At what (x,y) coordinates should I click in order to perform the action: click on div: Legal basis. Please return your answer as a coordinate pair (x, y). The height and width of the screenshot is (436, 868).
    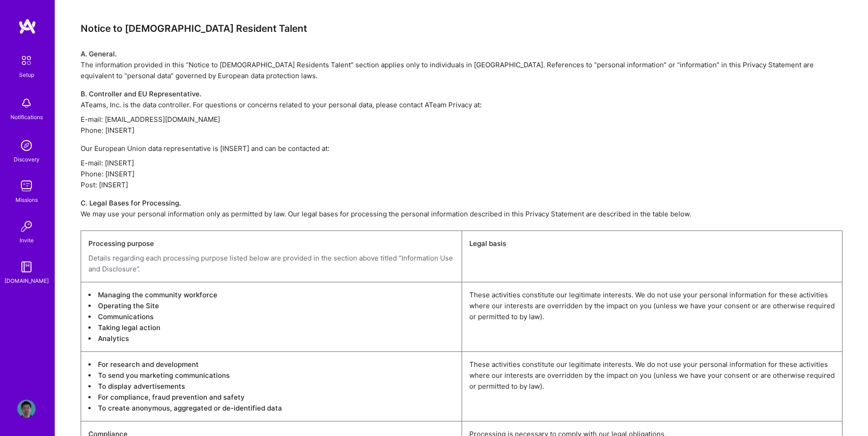
    Looking at the image, I should click on (488, 256).